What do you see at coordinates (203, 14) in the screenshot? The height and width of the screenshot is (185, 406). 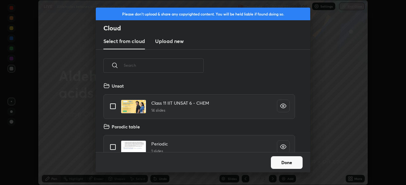 I see `div: Please don't upload & share any copyrighted content. You will be held liable if found doing so.` at bounding box center [203, 14].